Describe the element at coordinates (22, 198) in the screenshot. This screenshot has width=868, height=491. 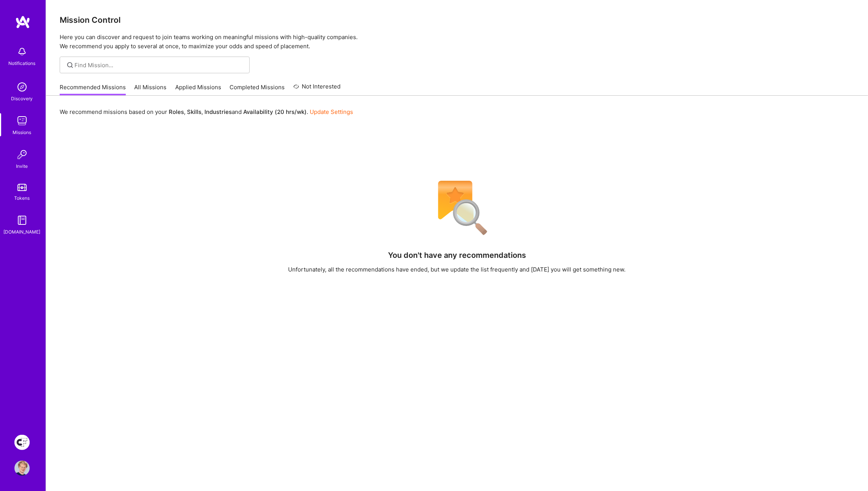
I see `div: Tokens` at that location.